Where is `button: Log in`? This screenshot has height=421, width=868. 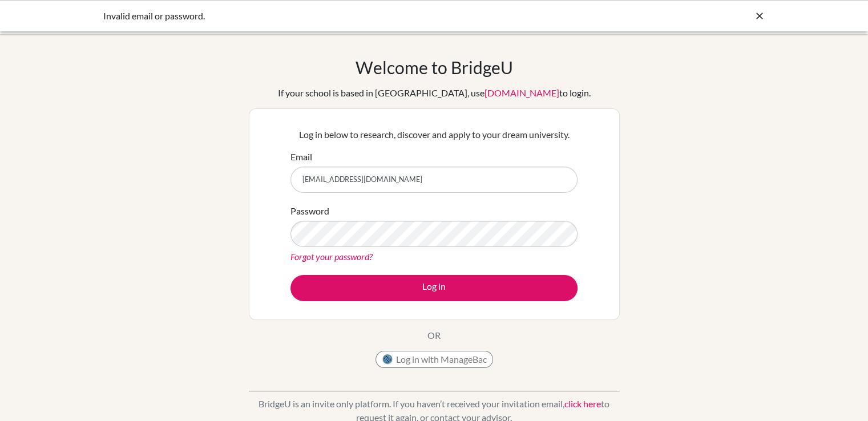 button: Log in is located at coordinates (434, 288).